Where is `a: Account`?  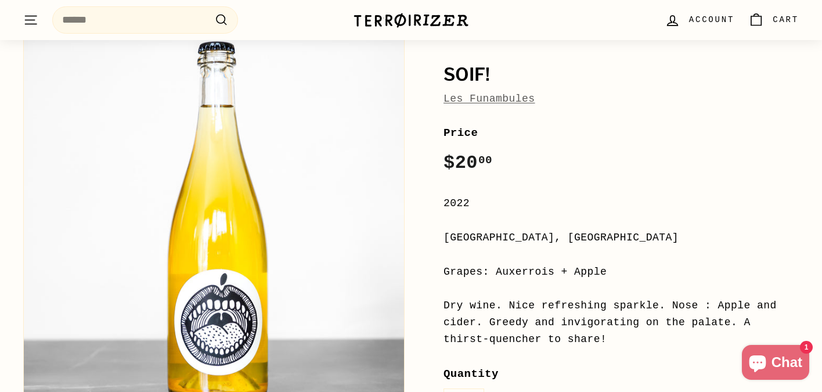 a: Account is located at coordinates (700, 20).